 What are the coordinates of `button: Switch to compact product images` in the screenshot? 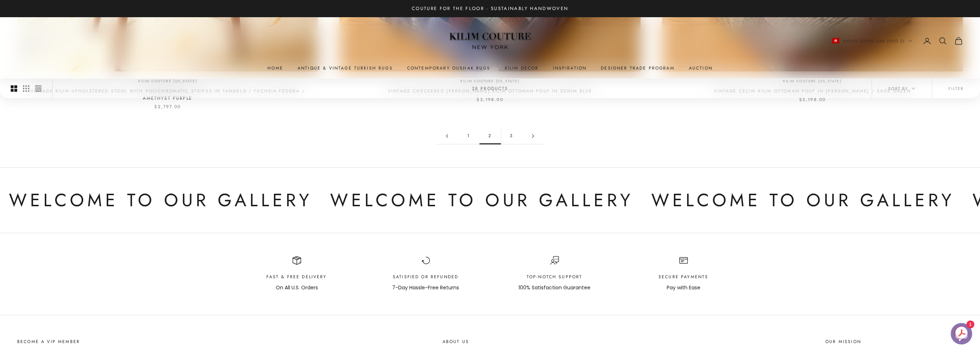 It's located at (39, 88).